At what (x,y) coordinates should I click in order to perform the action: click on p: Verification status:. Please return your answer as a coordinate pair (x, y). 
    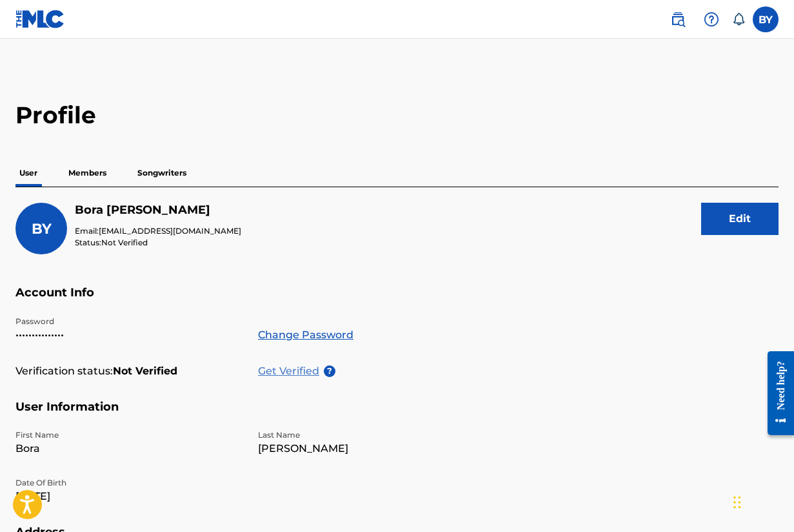
    Looking at the image, I should click on (64, 371).